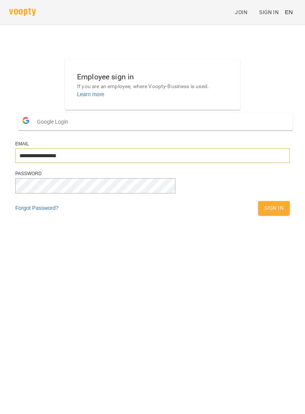 The height and width of the screenshot is (414, 305). What do you see at coordinates (153, 84) in the screenshot?
I see `button: Employee sign inIf you are an employee, where Voopty-Business is used.Learn more` at bounding box center [153, 84].